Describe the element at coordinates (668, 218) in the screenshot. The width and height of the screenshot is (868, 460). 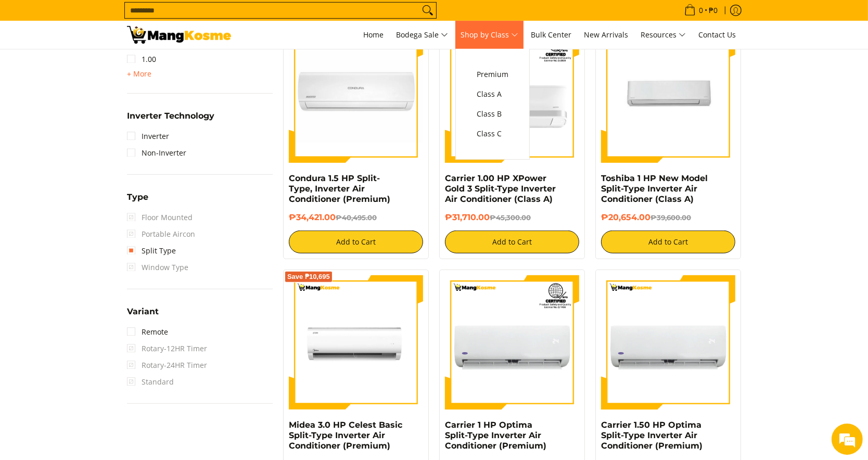
I see `h6: ₱20,654.00` at that location.